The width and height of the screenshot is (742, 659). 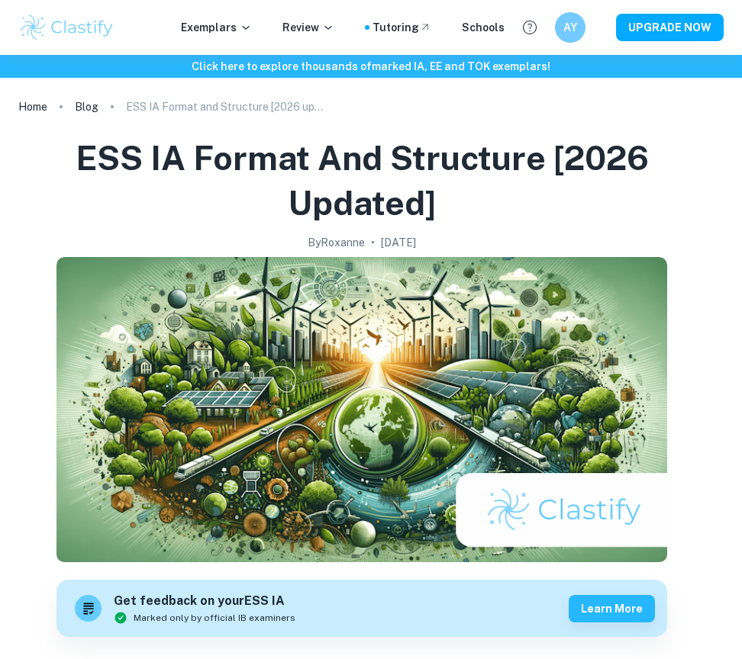 What do you see at coordinates (483, 27) in the screenshot?
I see `div: Schools` at bounding box center [483, 27].